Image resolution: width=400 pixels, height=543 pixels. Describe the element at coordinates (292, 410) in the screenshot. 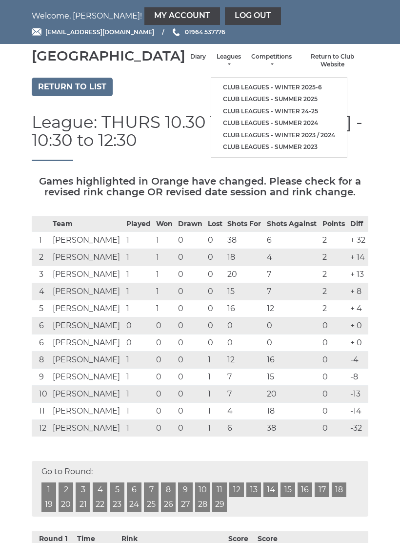

I see `td: 18` at that location.